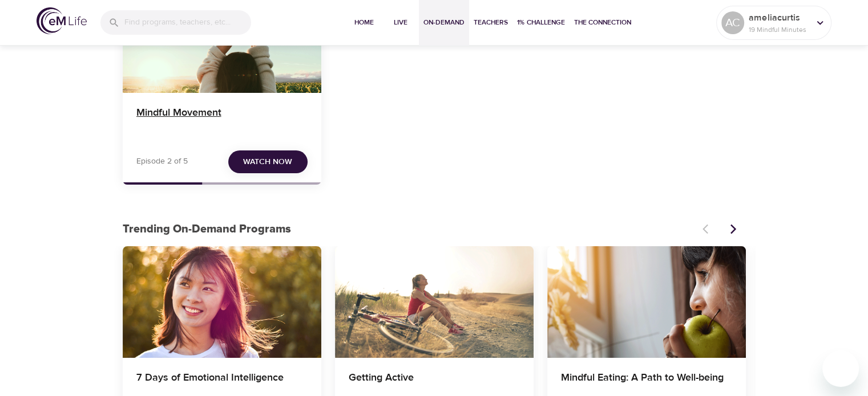 The image size is (868, 396). I want to click on h4: Mindful Movement, so click(222, 120).